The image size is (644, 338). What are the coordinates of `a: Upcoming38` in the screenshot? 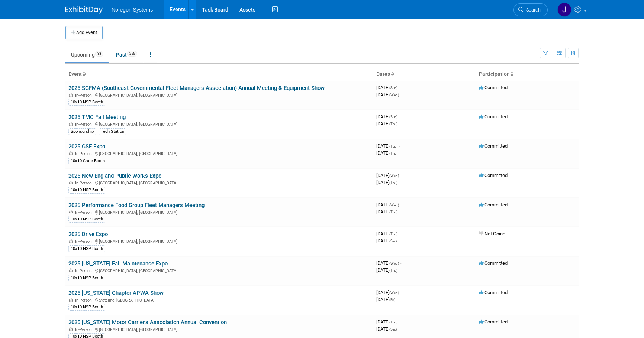 It's located at (87, 55).